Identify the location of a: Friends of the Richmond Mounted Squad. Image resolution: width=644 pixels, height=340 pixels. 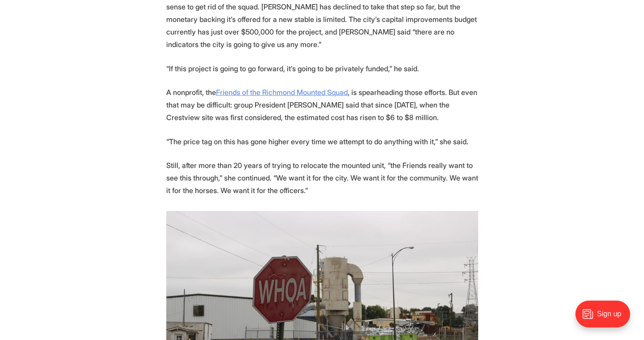
(282, 93).